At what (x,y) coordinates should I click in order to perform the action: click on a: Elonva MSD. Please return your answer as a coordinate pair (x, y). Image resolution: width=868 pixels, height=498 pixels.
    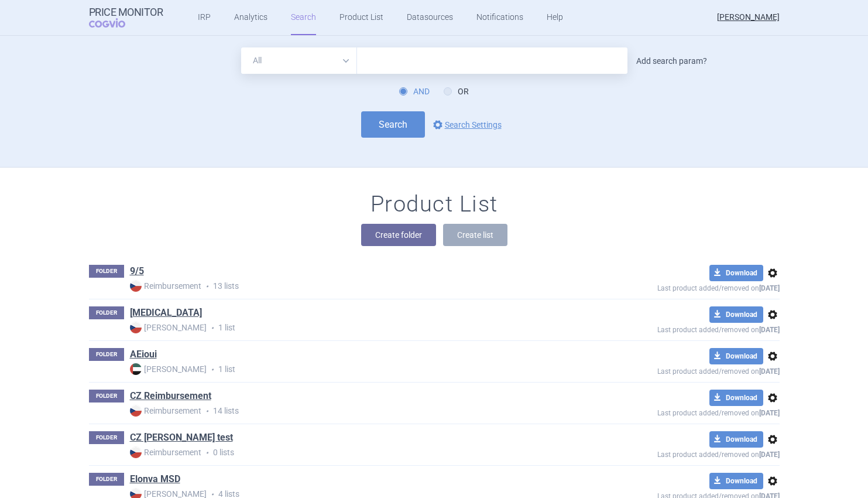
    Looking at the image, I should click on (155, 479).